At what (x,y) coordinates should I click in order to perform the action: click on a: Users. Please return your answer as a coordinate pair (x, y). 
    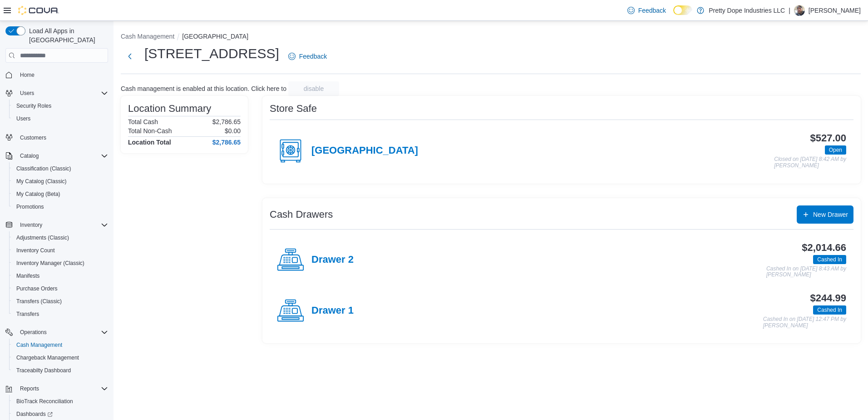
    Looking at the image, I should click on (23, 118).